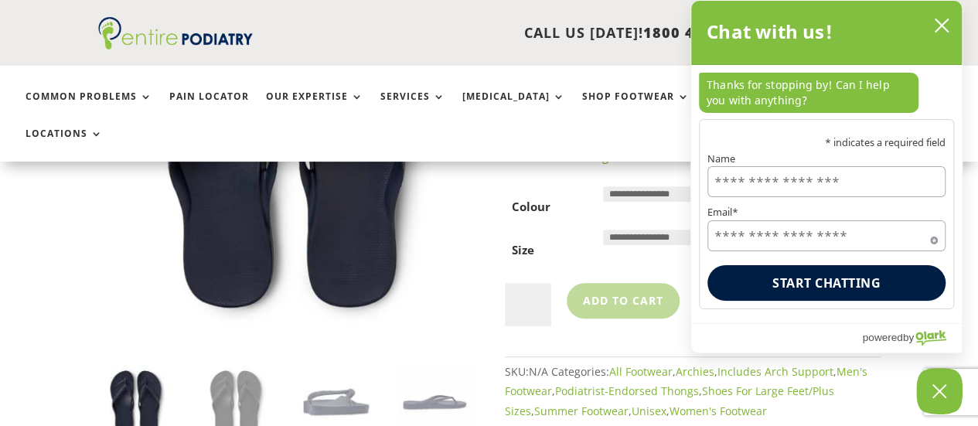 This screenshot has width=978, height=426. What do you see at coordinates (909, 337) in the screenshot?
I see `span: by` at bounding box center [909, 337].